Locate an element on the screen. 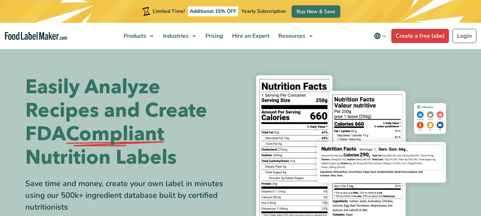 This screenshot has width=481, height=216. a: Products is located at coordinates (138, 36).